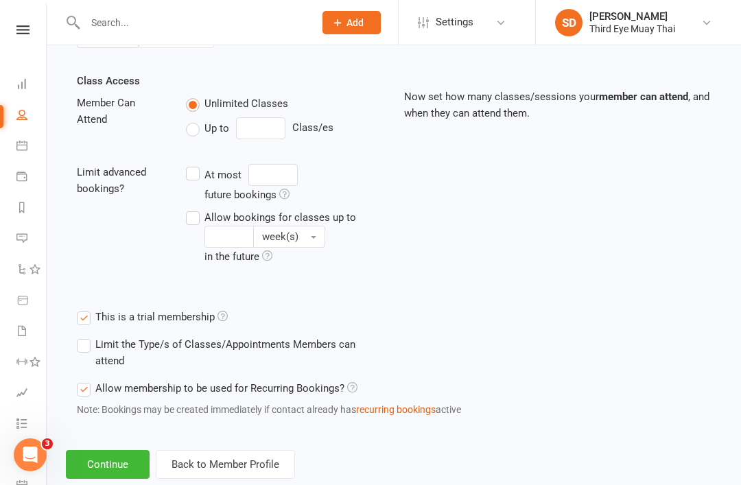 The width and height of the screenshot is (741, 485). What do you see at coordinates (569, 23) in the screenshot?
I see `div: SD` at bounding box center [569, 23].